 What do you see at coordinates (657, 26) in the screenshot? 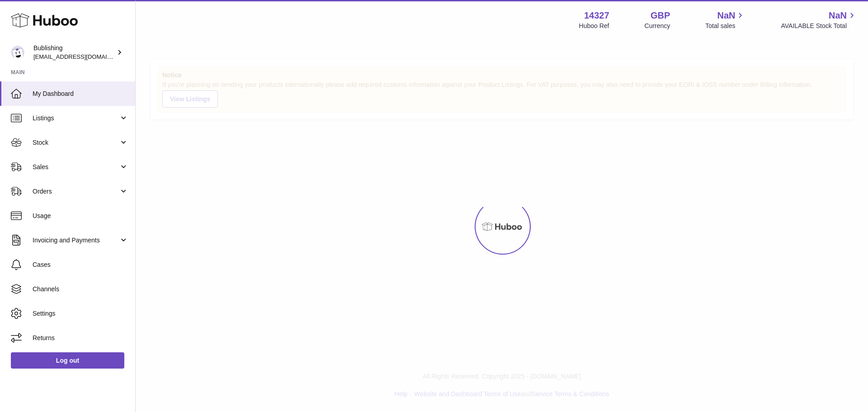
I see `div: Currency` at bounding box center [657, 26].